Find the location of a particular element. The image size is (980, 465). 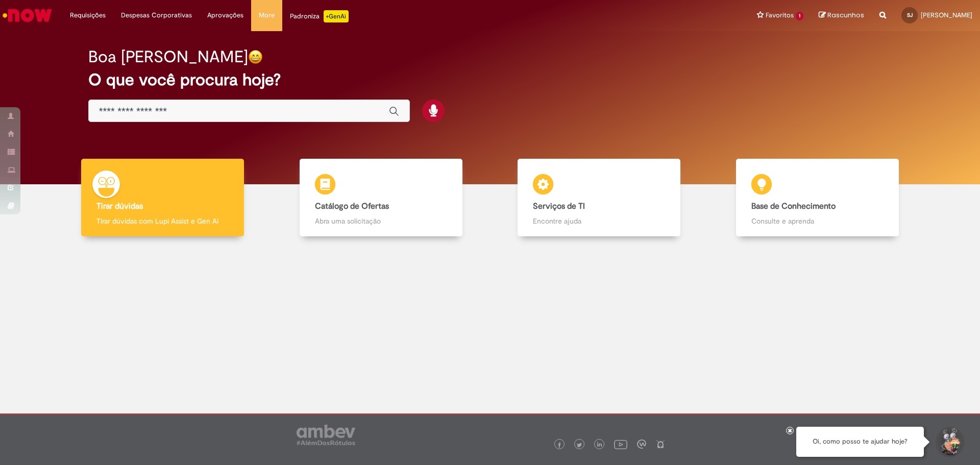

p: Encontre ajuda is located at coordinates (599, 221).